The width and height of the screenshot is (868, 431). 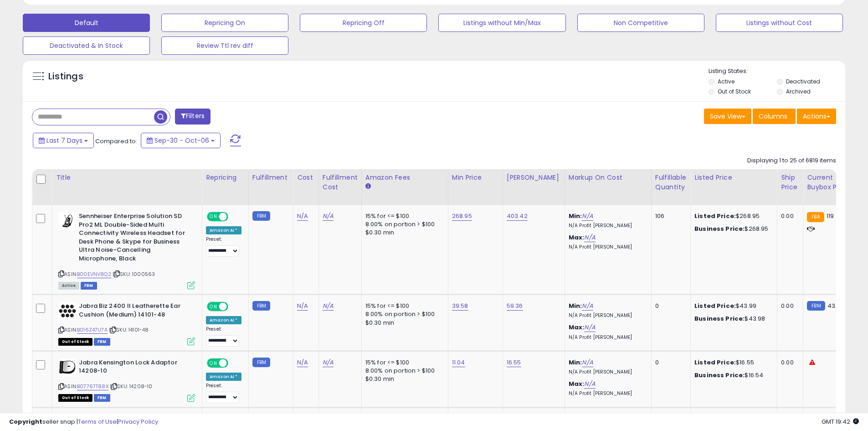 I want to click on div: seller snap | |, so click(x=84, y=422).